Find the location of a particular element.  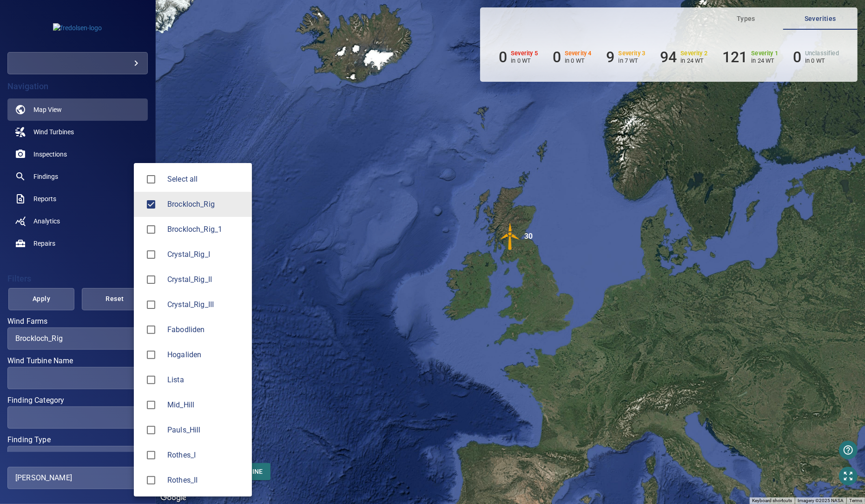

div: Wind Farms Brockloch_Rig is located at coordinates (206, 204).